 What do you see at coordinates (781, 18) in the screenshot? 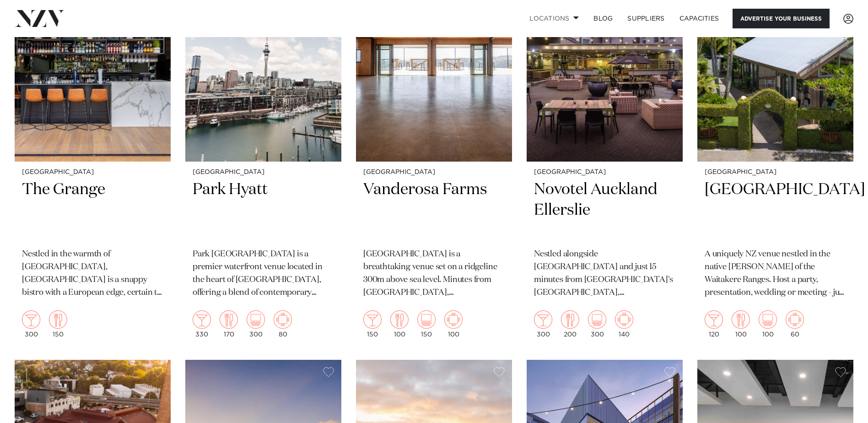
I see `a: Advertise your business` at bounding box center [781, 18].